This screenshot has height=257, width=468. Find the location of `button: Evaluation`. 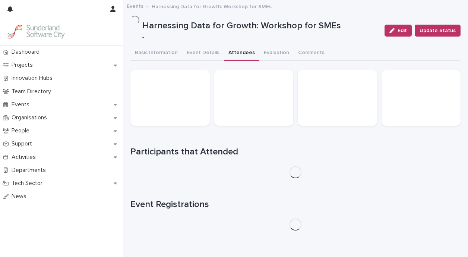

button: Evaluation is located at coordinates (276, 53).